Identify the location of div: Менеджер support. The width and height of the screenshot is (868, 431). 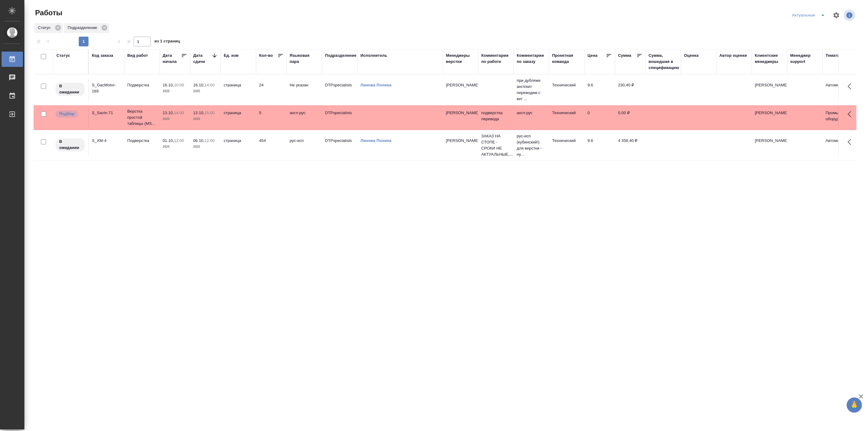
(805, 59).